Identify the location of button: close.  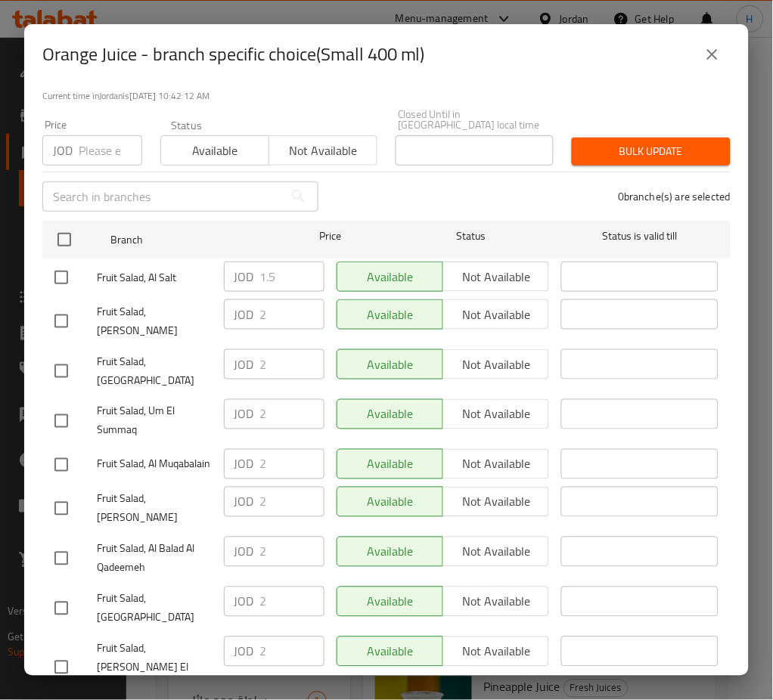
(712, 55).